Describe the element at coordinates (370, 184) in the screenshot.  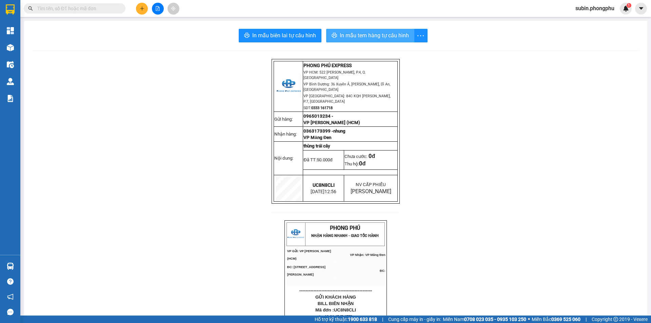
I see `span: NV CẤP PHIẾU` at that location.